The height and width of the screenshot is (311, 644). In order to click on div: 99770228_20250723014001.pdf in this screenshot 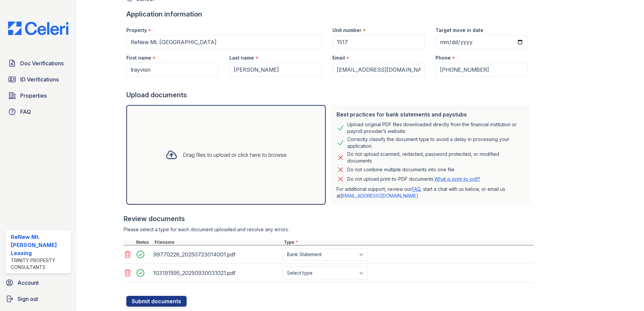, I will do `click(217, 255)`.